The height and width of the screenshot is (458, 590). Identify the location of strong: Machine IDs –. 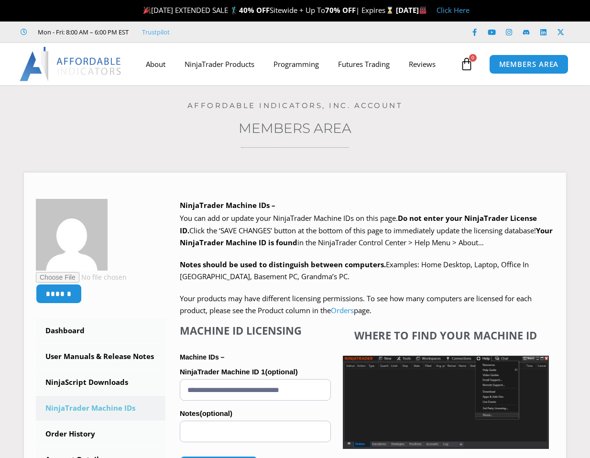
(202, 357).